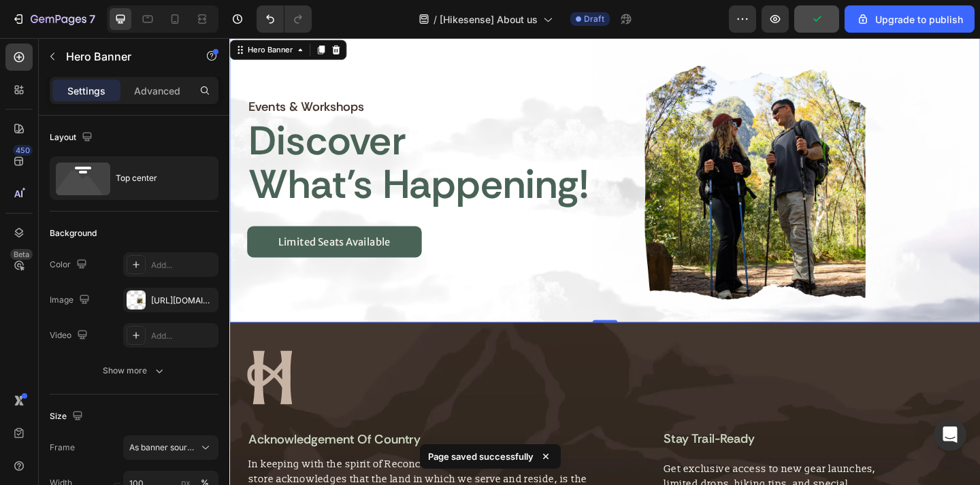 This screenshot has width=980, height=485. What do you see at coordinates (113, 222) in the screenshot?
I see `p: limited seats available` at bounding box center [113, 222].